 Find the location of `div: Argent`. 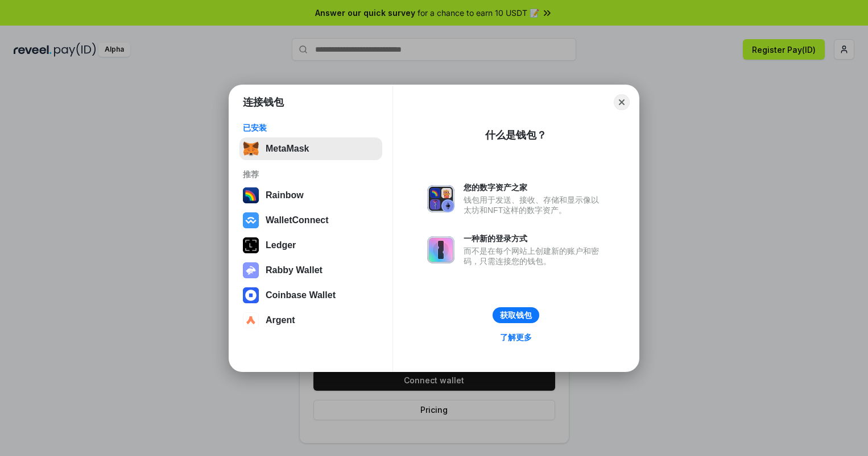

div: Argent is located at coordinates (281, 320).